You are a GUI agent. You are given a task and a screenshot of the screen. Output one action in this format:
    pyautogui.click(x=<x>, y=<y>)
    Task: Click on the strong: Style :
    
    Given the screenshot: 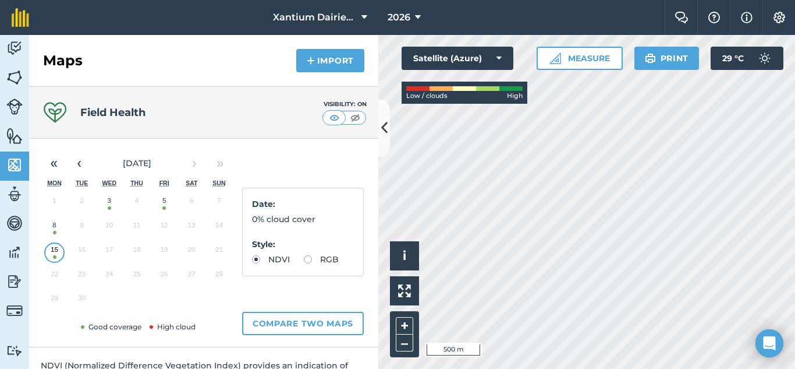 What is the action you would take?
    pyautogui.click(x=264, y=244)
    